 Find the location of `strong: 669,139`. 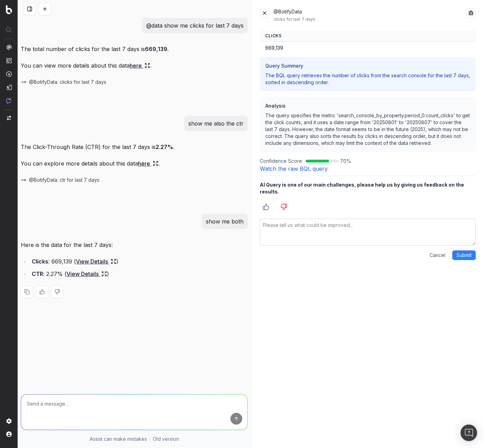

strong: 669,139 is located at coordinates (156, 49).